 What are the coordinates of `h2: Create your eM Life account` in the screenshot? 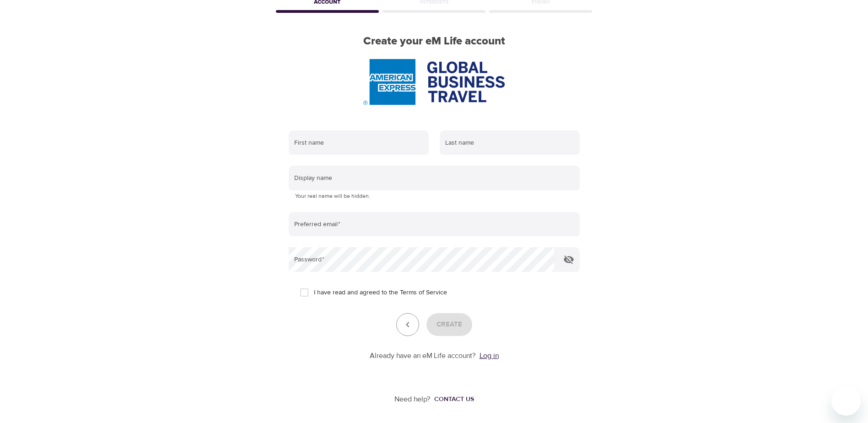 It's located at (434, 41).